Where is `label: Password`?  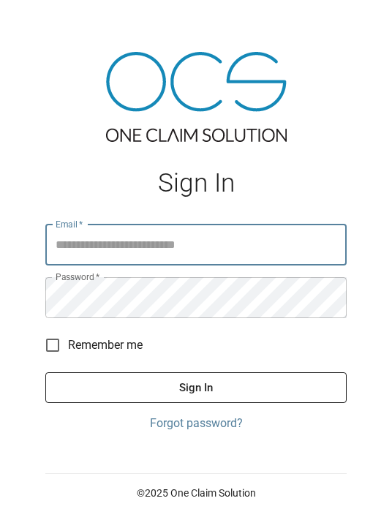
label: Password is located at coordinates (78, 276).